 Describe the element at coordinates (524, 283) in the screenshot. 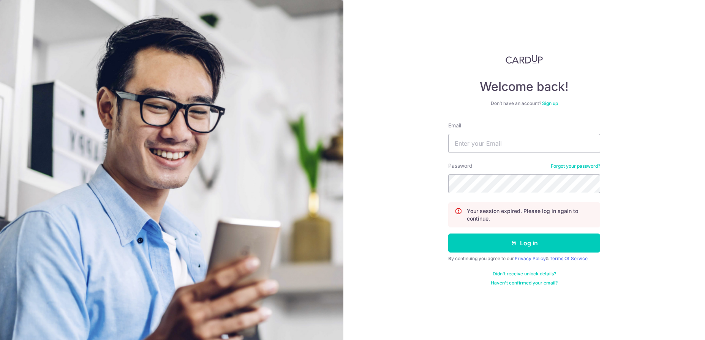

I see `a: Haven't confirmed your email?` at that location.